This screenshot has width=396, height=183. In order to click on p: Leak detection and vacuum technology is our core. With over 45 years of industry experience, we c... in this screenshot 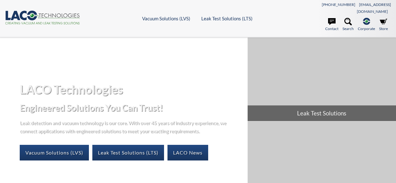, I will do `click(125, 126)`.